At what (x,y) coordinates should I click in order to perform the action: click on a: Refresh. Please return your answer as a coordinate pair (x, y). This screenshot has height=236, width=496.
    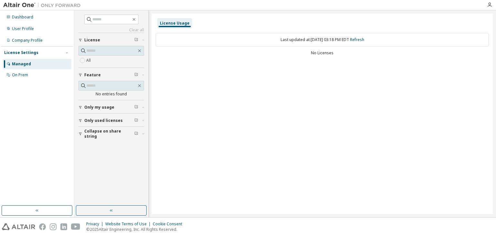
    Looking at the image, I should click on (357, 39).